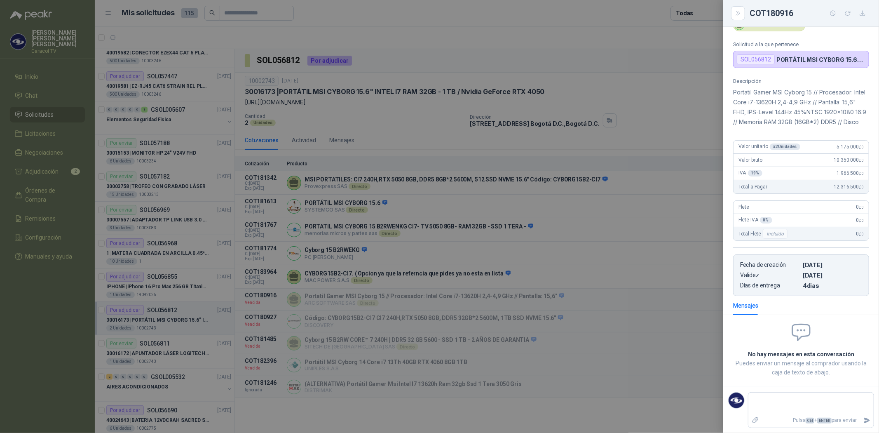  What do you see at coordinates (755, 420) in the screenshot?
I see `label: Adjuntar archivos` at bounding box center [755, 420].